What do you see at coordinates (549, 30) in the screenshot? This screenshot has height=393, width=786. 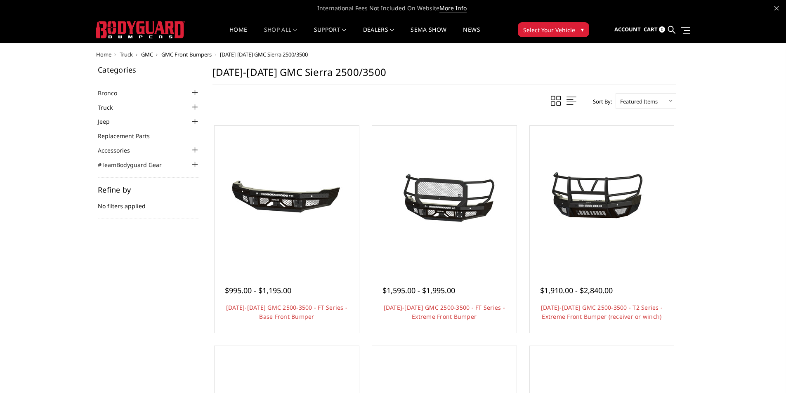 I see `span: Select Your Vehicle` at bounding box center [549, 30].